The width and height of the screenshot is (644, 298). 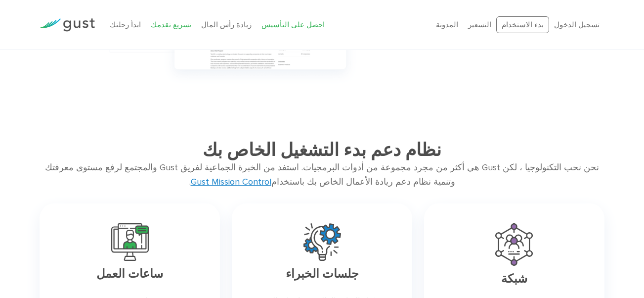 I want to click on a: ابدأ رحلتك, so click(x=125, y=24).